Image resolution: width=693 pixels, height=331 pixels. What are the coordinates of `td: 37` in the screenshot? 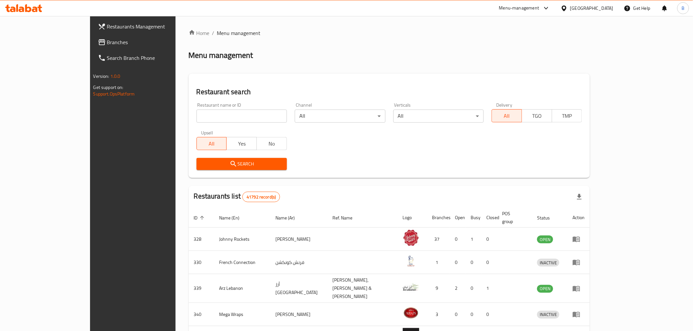 It's located at (438, 239).